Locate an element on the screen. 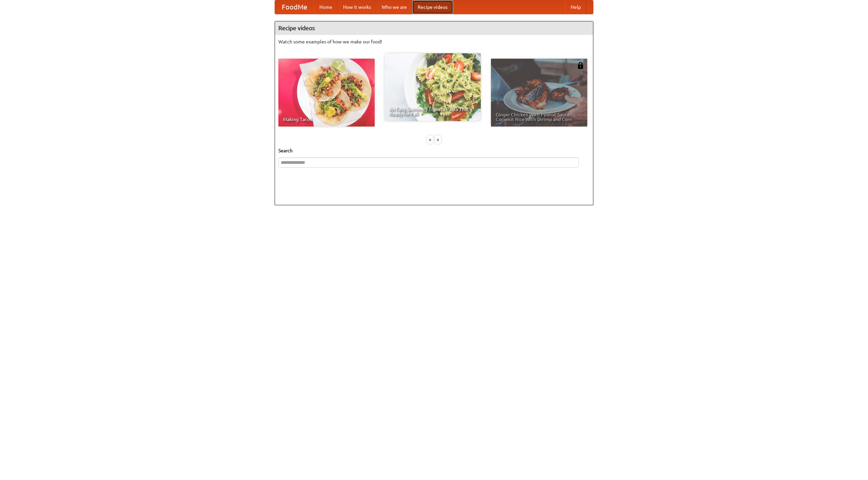 The width and height of the screenshot is (868, 480). span: An Easy, Summery Tomato Pasta That's Ready for Fall is located at coordinates (432, 112).